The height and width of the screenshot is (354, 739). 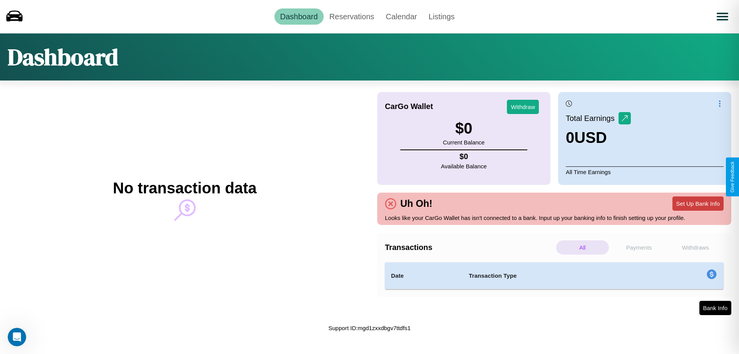 What do you see at coordinates (464, 142) in the screenshot?
I see `p: Current Balance` at bounding box center [464, 142].